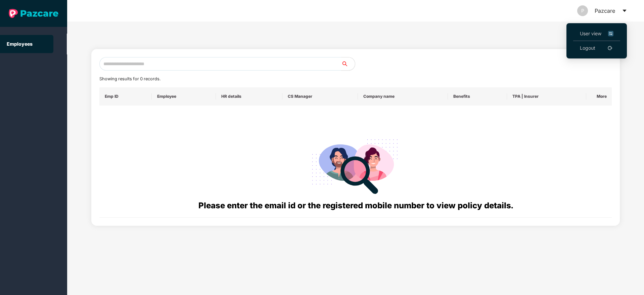 This screenshot has width=644, height=295. I want to click on a: Employees, so click(19, 44).